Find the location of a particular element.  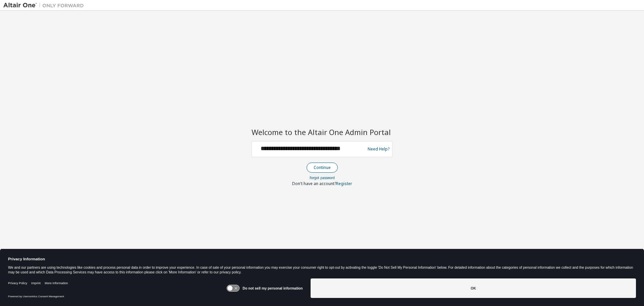

h2: Welcome to the Altair One Admin Portal is located at coordinates (322, 132).